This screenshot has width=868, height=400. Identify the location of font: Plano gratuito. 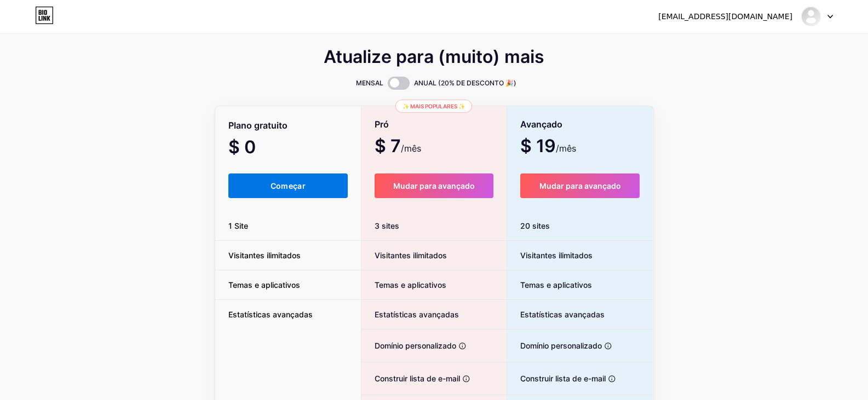
(258, 126).